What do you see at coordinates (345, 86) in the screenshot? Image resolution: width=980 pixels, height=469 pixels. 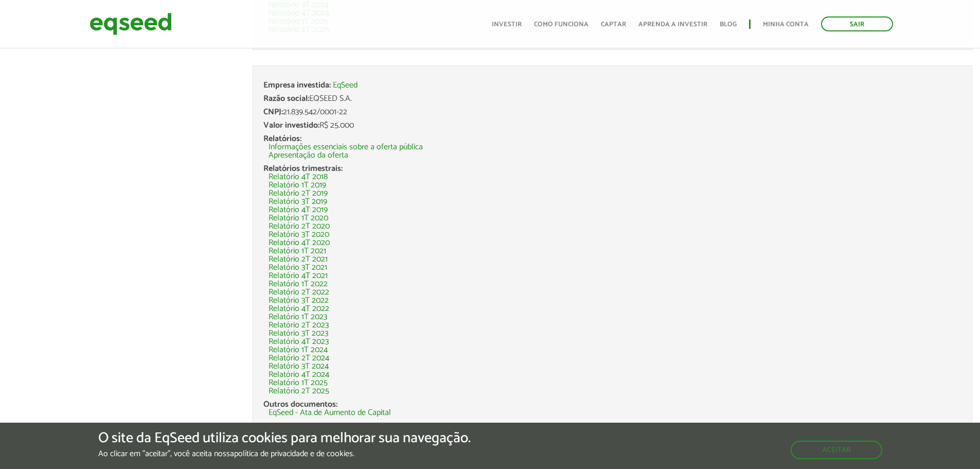 I see `a: EqSeed` at bounding box center [345, 86].